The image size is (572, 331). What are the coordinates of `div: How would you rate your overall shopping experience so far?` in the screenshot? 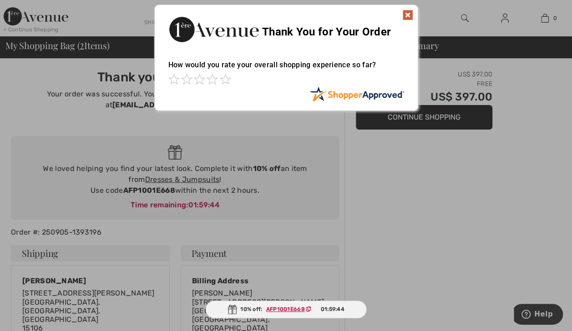 It's located at (286, 69).